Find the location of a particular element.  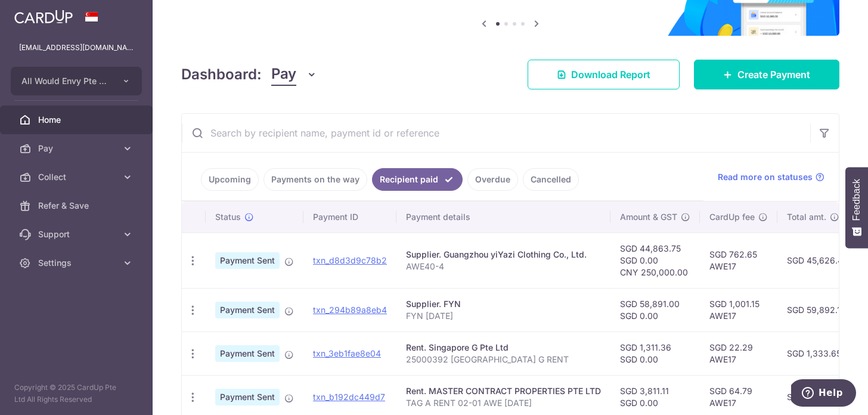

span: Refer & Save is located at coordinates (78, 206).